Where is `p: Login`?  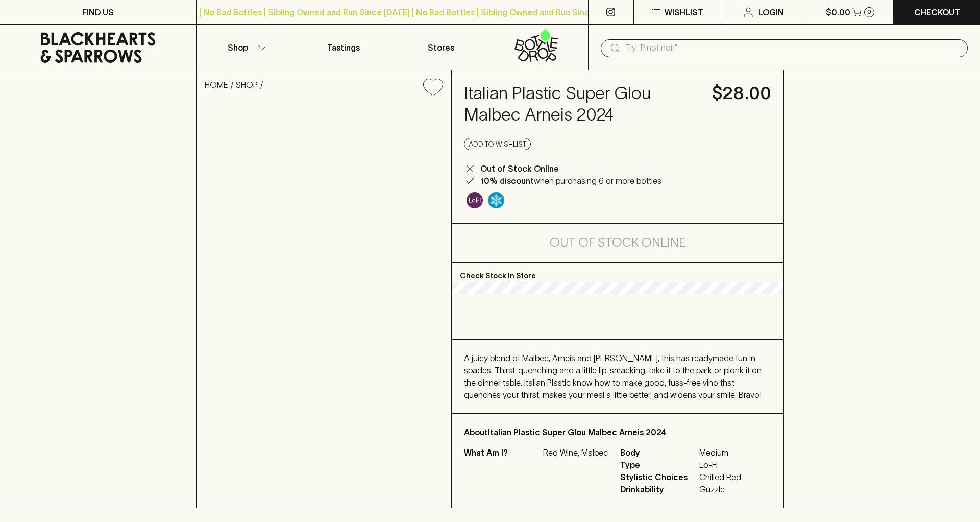 p: Login is located at coordinates (772, 12).